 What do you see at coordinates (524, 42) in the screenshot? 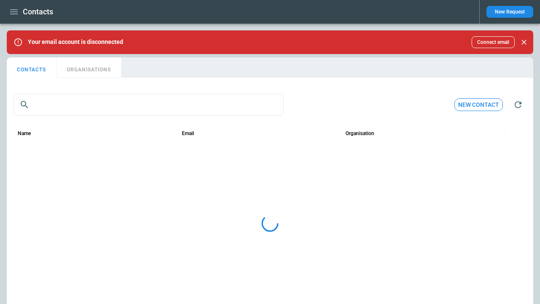
I see `button: Close` at bounding box center [524, 42].